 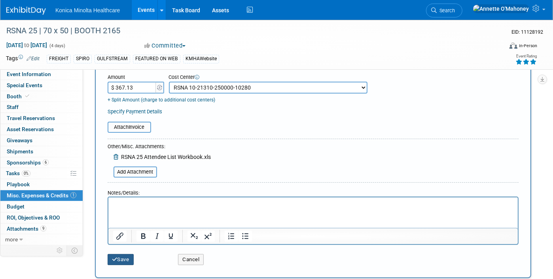 I want to click on div: Other/Misc. Attachments:, so click(x=159, y=147).